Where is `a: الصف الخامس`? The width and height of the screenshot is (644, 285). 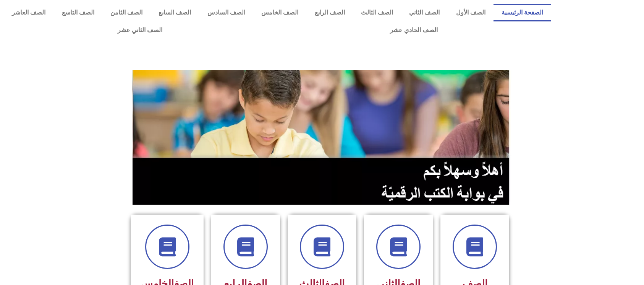
a: الصف الخامس is located at coordinates (280, 13).